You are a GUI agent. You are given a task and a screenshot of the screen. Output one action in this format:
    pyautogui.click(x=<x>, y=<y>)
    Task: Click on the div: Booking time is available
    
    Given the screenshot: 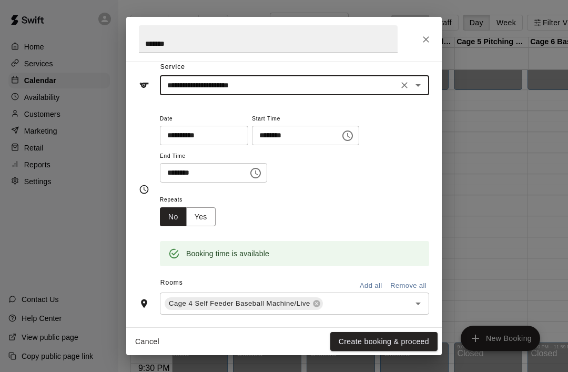 What is the action you would take?
    pyautogui.click(x=228, y=253)
    